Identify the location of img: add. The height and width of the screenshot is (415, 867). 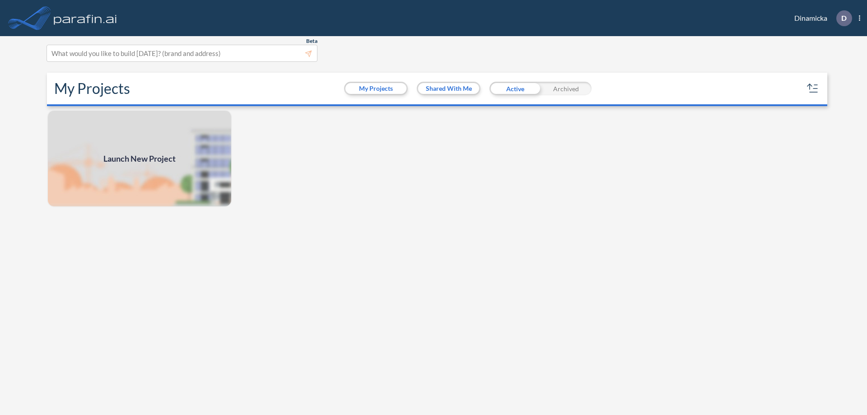
(139, 158).